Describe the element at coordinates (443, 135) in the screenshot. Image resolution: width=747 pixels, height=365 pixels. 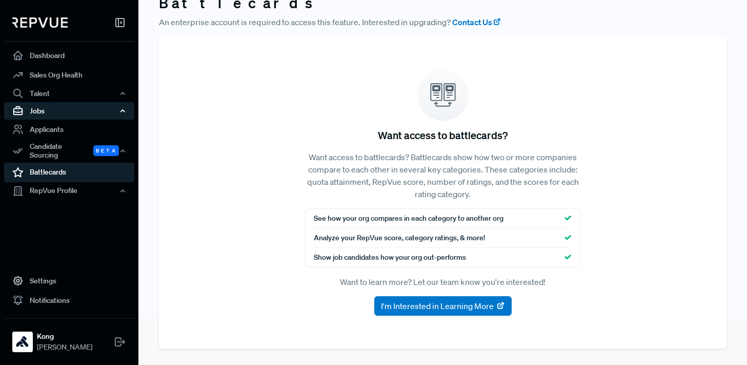
I see `h5: Want access to battlecards?` at that location.